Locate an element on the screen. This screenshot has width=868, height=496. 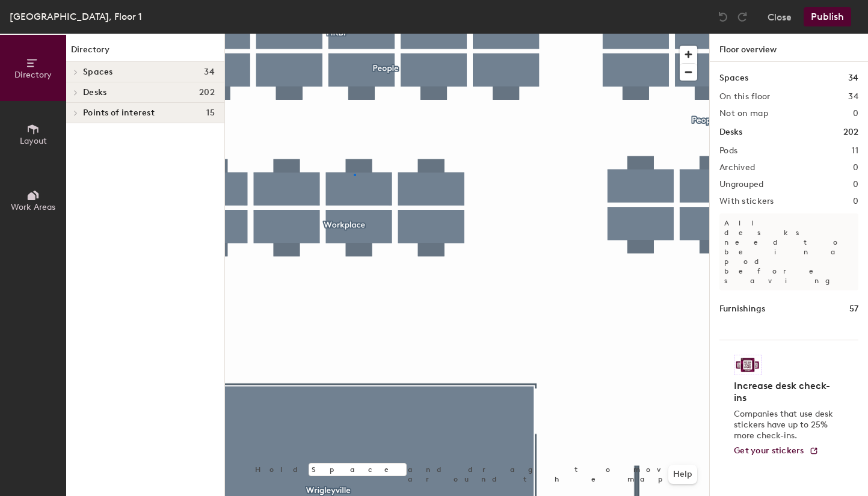
a: Get your stickers is located at coordinates (776, 451).